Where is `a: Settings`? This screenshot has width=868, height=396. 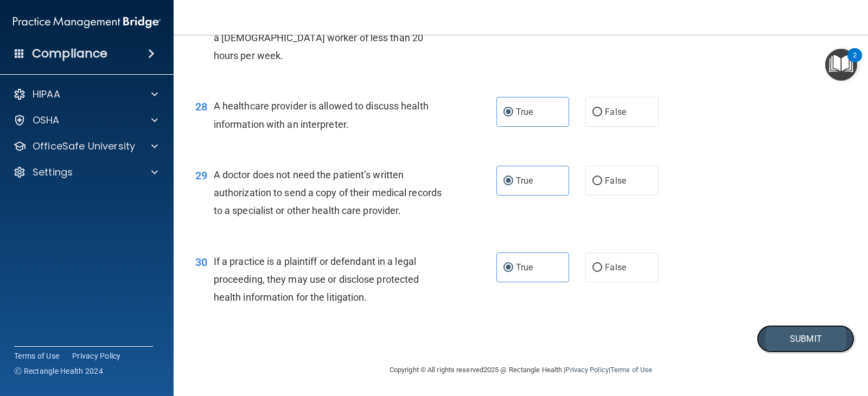 a: Settings is located at coordinates (85, 172).